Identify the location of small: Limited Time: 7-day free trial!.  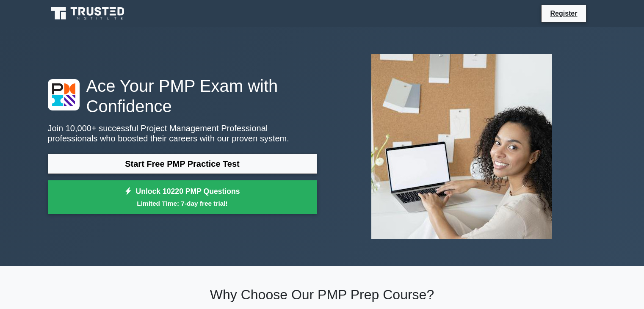
(182, 203).